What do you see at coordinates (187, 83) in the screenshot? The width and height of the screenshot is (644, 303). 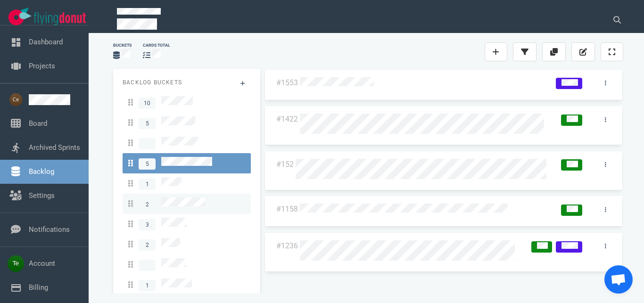 I see `p: Backlog Buckets` at bounding box center [187, 83].